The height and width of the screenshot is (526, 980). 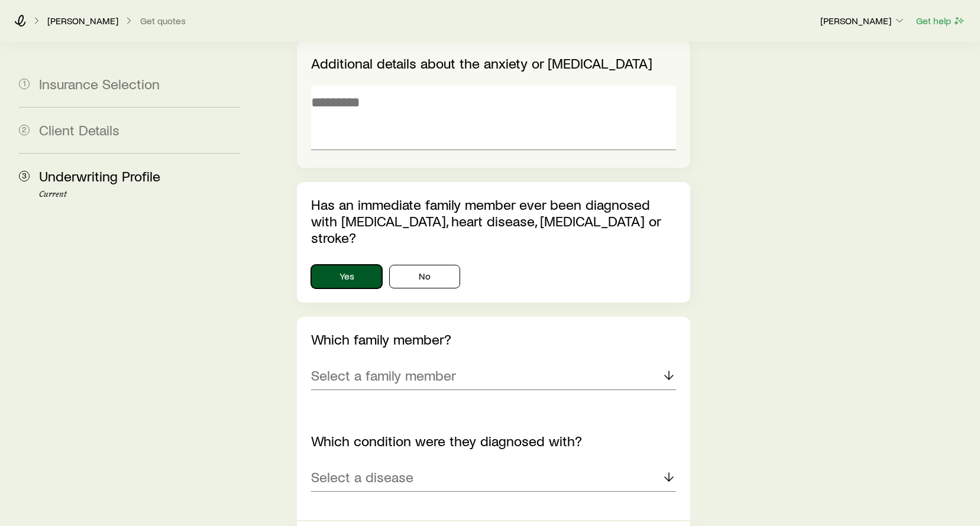 I want to click on button: Yes, so click(x=347, y=276).